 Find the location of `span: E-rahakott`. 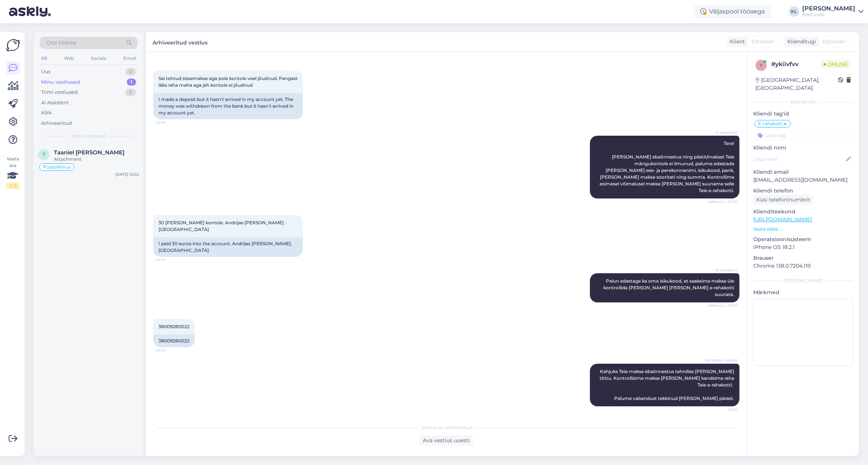

span: E-rahakott is located at coordinates (770, 124).